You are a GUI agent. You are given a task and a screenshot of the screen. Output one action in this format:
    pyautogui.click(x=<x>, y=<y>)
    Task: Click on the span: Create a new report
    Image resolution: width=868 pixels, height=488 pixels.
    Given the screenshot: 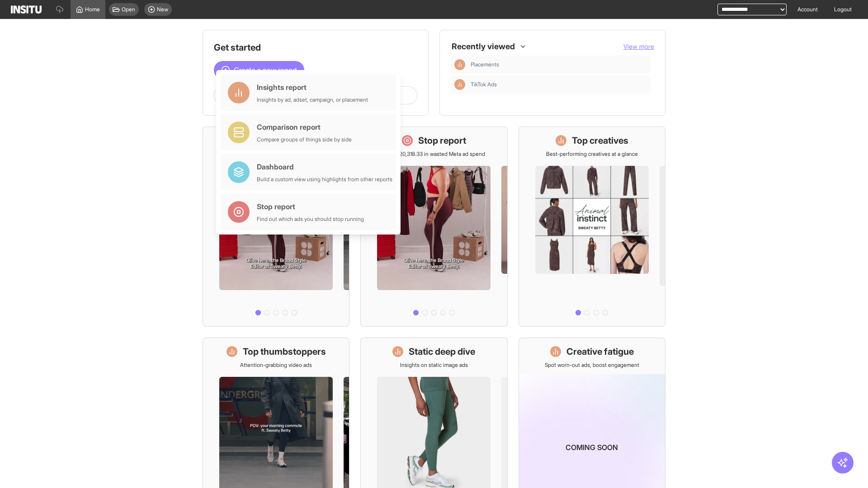 What is the action you would take?
    pyautogui.click(x=265, y=70)
    